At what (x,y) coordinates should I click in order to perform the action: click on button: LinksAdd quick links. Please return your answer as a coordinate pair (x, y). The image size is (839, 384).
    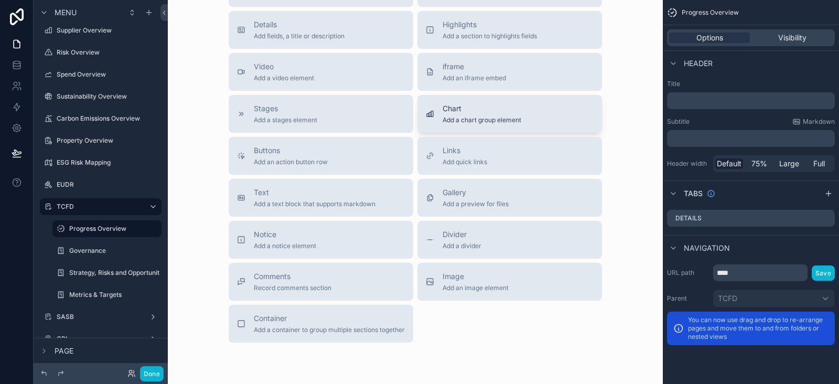
    Looking at the image, I should click on (510, 156).